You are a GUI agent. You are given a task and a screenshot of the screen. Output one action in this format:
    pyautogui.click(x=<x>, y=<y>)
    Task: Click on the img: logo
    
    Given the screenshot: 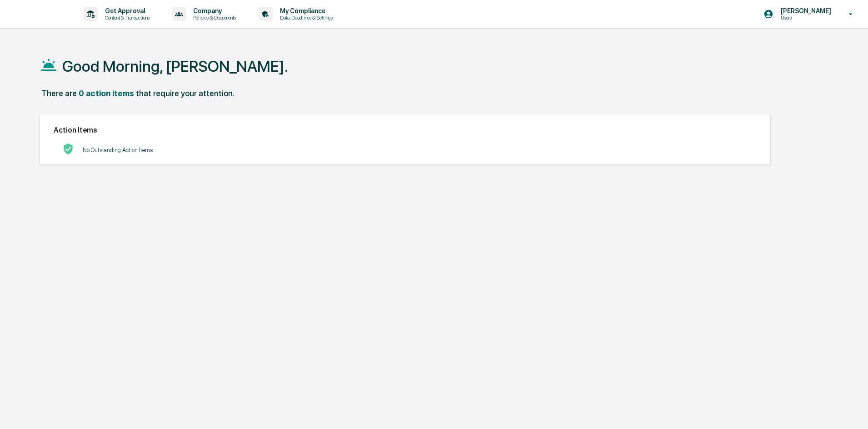 What is the action you would take?
    pyautogui.click(x=43, y=14)
    